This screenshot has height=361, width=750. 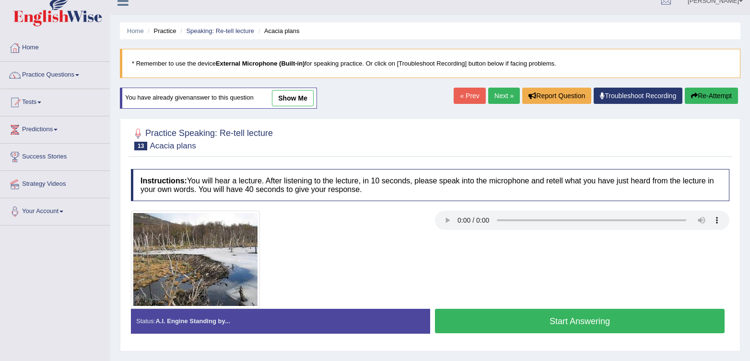 I want to click on h2: Practice Speaking: Re-tell lecture, so click(x=202, y=139).